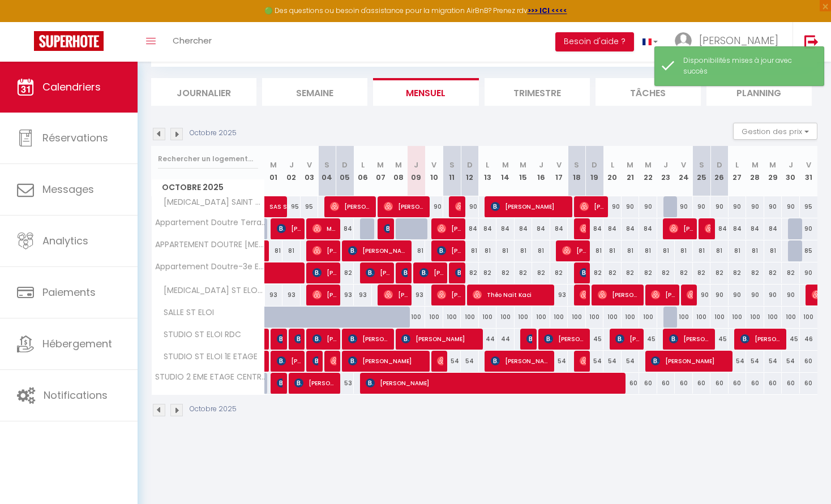 The height and width of the screenshot is (504, 831). Describe the element at coordinates (809, 207) in the screenshot. I see `div: 95` at that location.